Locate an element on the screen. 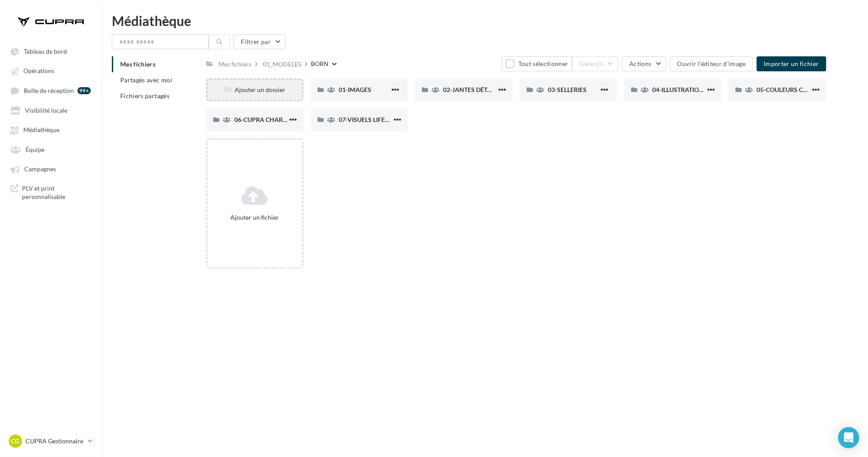  div: Ajouter un dossier is located at coordinates (254, 89).